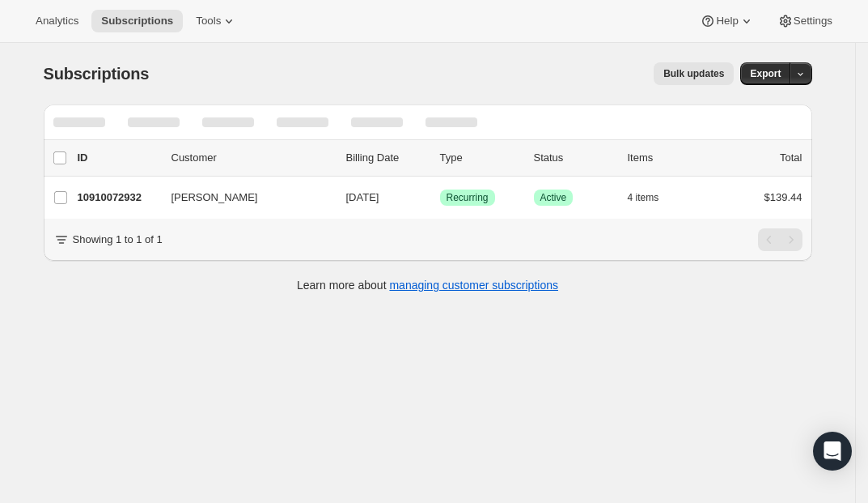 The image size is (868, 503). What do you see at coordinates (253, 158) in the screenshot?
I see `p: Customer` at bounding box center [253, 158].